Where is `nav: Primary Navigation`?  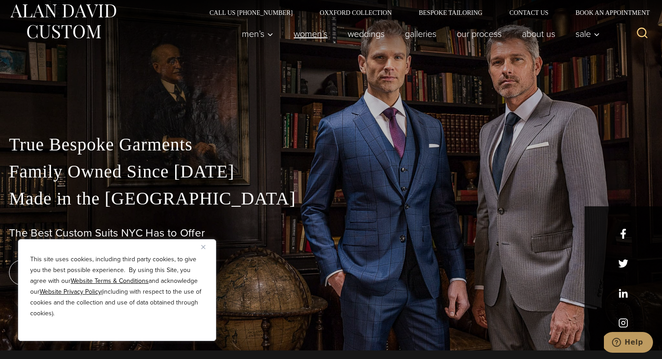 nav: Primary Navigation is located at coordinates (419, 34).